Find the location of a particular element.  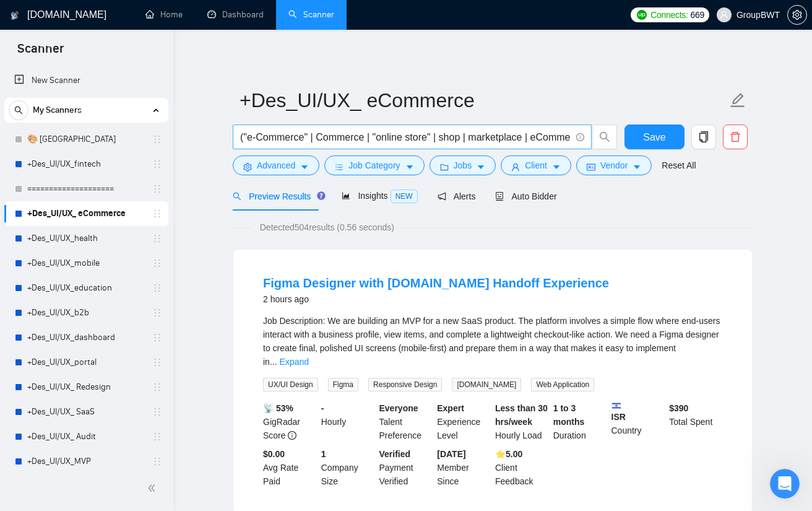

b: Everyone is located at coordinates (399, 407).